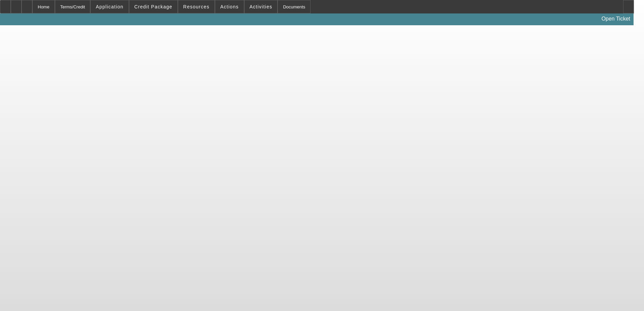 This screenshot has width=644, height=311. What do you see at coordinates (616, 19) in the screenshot?
I see `a: Open Ticket` at bounding box center [616, 19].